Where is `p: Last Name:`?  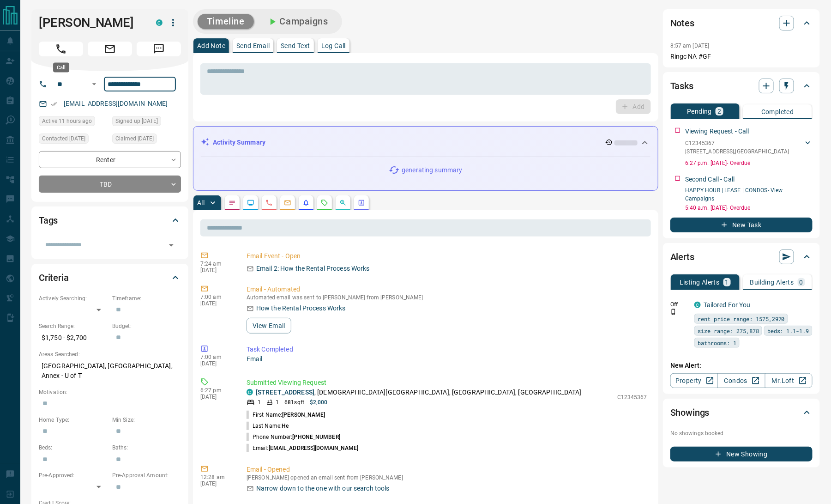 p: Last Name: is located at coordinates (267, 426).